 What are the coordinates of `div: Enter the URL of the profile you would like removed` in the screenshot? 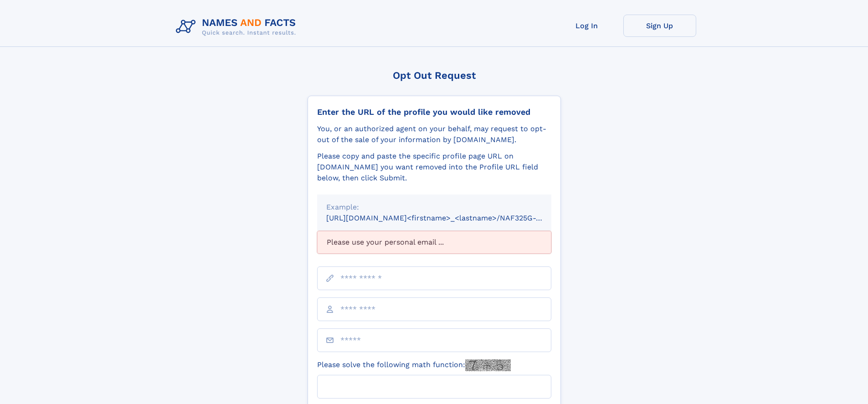 It's located at (434, 112).